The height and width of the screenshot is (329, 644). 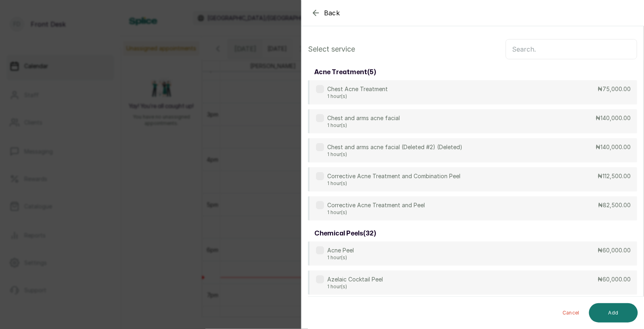 I want to click on button: Back, so click(x=325, y=13).